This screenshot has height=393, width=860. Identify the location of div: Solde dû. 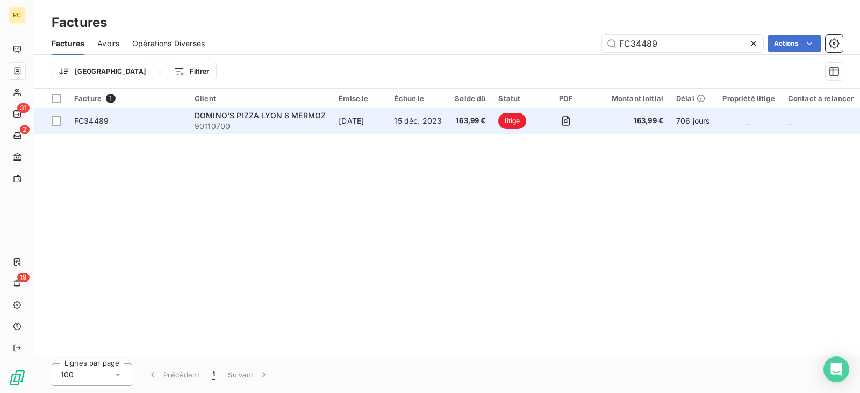
(470, 98).